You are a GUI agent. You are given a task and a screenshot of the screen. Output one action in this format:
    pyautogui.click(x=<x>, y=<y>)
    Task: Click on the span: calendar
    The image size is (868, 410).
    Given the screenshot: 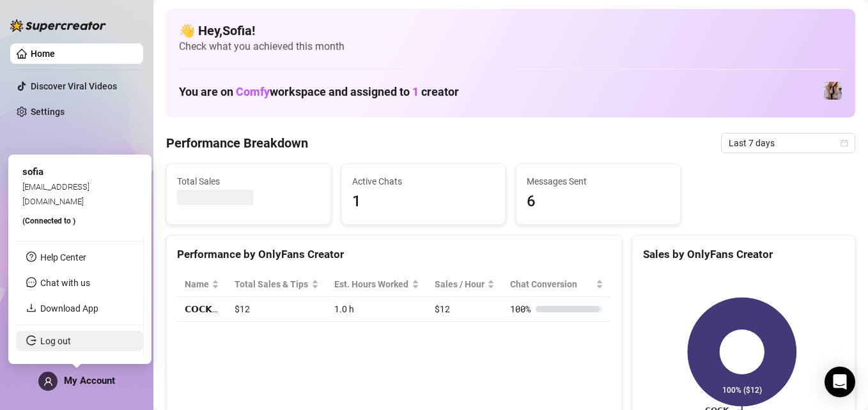 What is the action you would take?
    pyautogui.click(x=844, y=143)
    